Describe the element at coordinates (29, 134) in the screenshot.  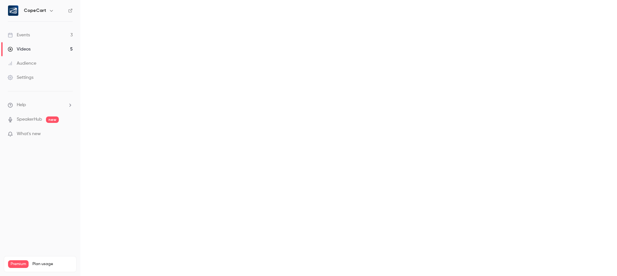
I see `span: What's new` at that location.